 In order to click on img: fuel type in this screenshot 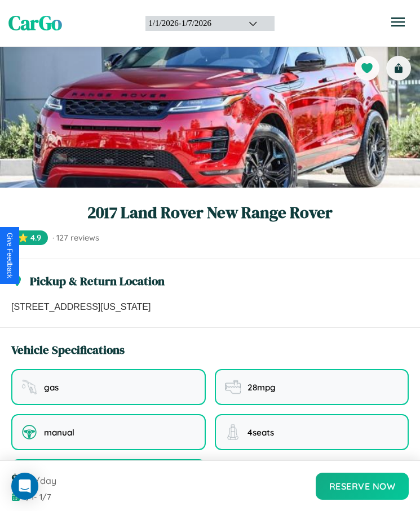, I will do `click(29, 387)`.